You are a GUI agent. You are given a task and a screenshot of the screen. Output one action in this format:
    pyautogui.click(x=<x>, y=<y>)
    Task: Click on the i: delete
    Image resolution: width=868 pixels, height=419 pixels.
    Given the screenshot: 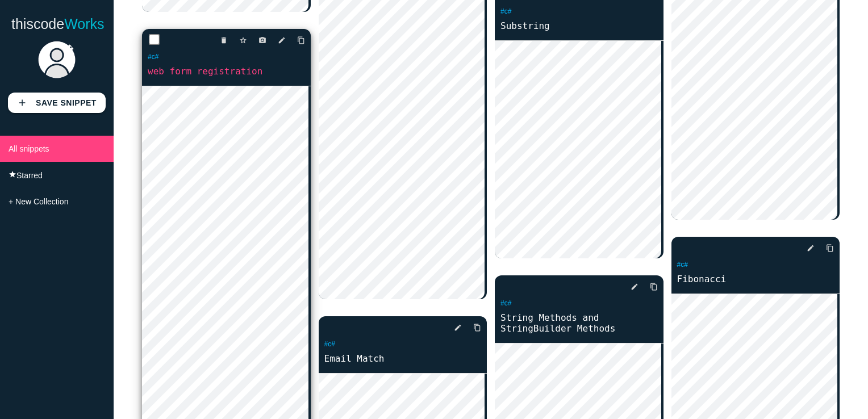 What is the action you would take?
    pyautogui.click(x=224, y=40)
    